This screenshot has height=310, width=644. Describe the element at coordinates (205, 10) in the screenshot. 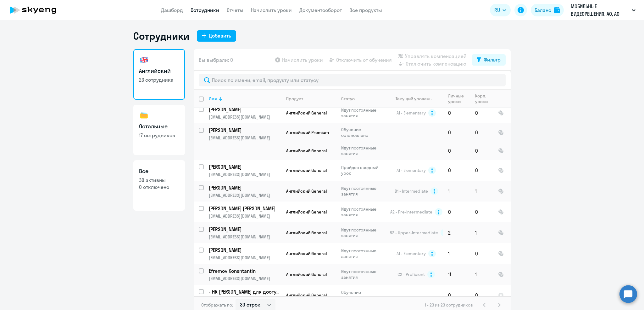

I see `a: Сотрудники` at that location.